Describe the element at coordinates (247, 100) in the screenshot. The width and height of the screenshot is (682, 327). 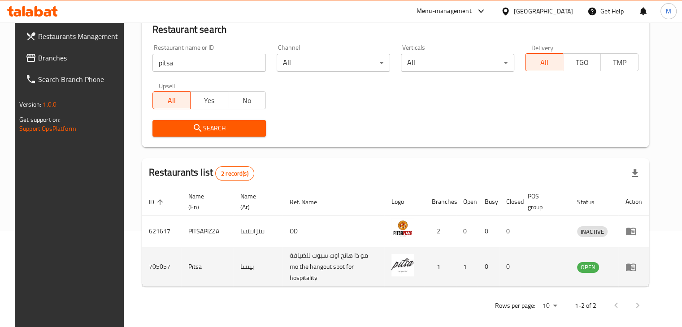
I see `button: No` at that location.